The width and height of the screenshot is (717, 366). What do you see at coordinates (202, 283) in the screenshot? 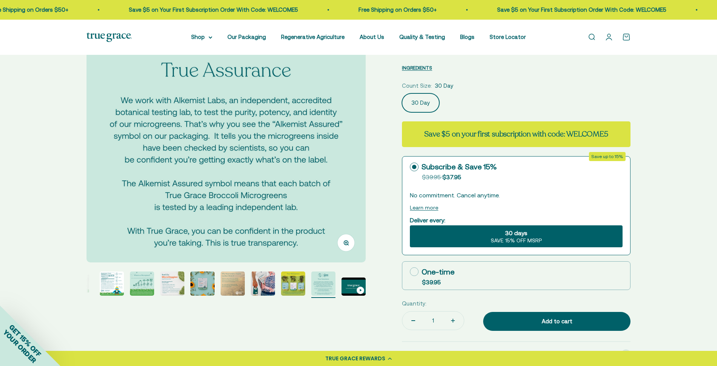
I see `img: Our microgreens may be tiny, but the way they’re grown makes a big difference for the health of p...` at bounding box center [202, 283].